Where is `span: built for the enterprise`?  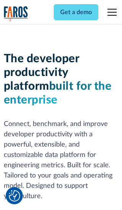 span: built for the enterprise is located at coordinates (58, 93).